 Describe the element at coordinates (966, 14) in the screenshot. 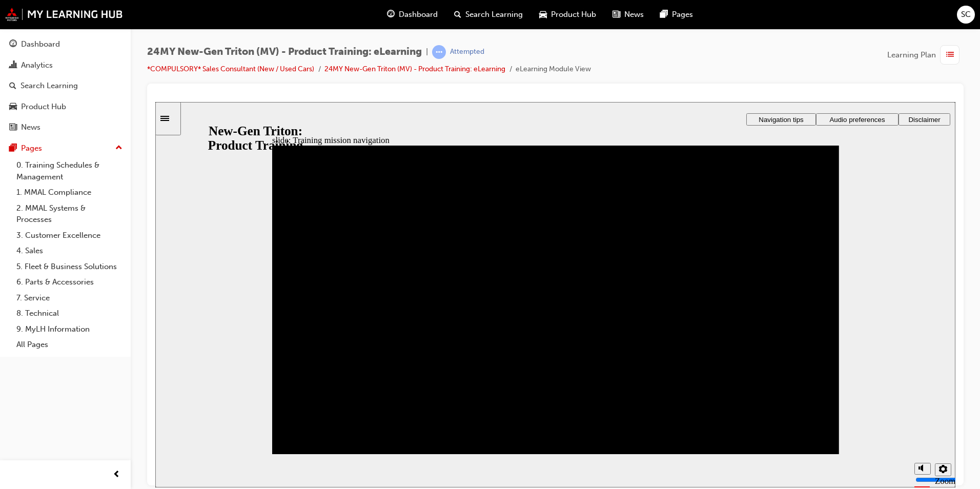

I see `span: SC` at that location.